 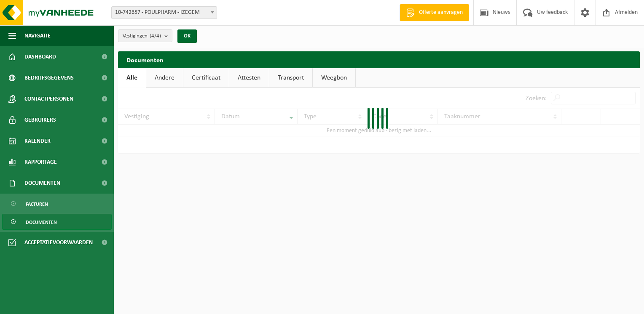 I want to click on h2: Documenten, so click(x=379, y=59).